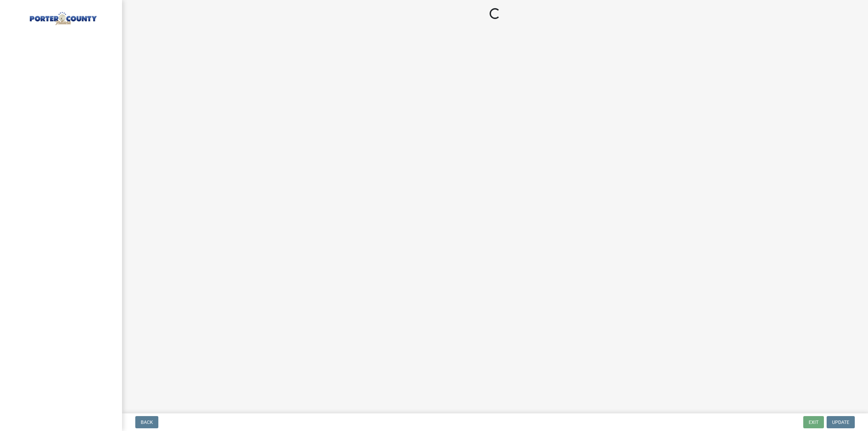 Image resolution: width=868 pixels, height=431 pixels. Describe the element at coordinates (147, 422) in the screenshot. I see `span: Back` at that location.